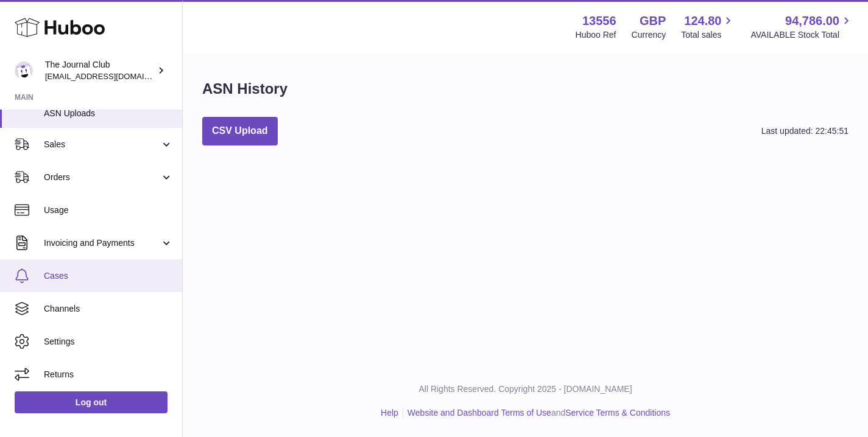 The height and width of the screenshot is (437, 868). What do you see at coordinates (599, 21) in the screenshot?
I see `strong: 13556` at bounding box center [599, 21].